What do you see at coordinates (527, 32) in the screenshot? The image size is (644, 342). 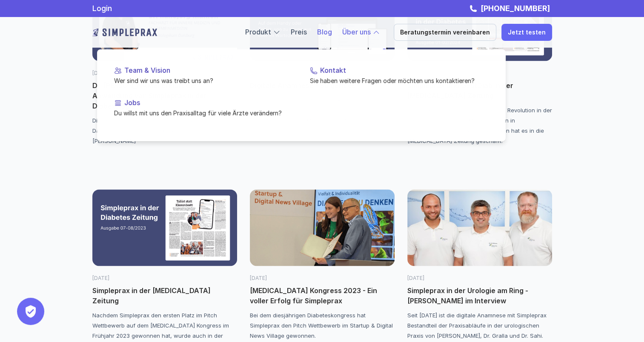 I see `a: Jetzt testen` at bounding box center [527, 32].